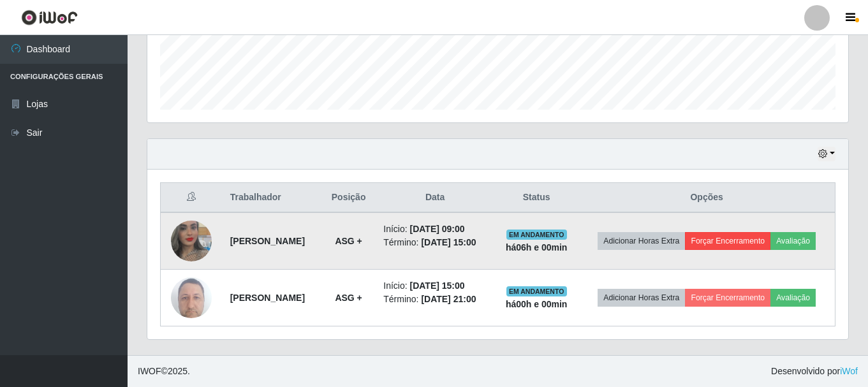 The height and width of the screenshot is (387, 868). What do you see at coordinates (272, 198) in the screenshot?
I see `th: Trabalhador` at bounding box center [272, 198].